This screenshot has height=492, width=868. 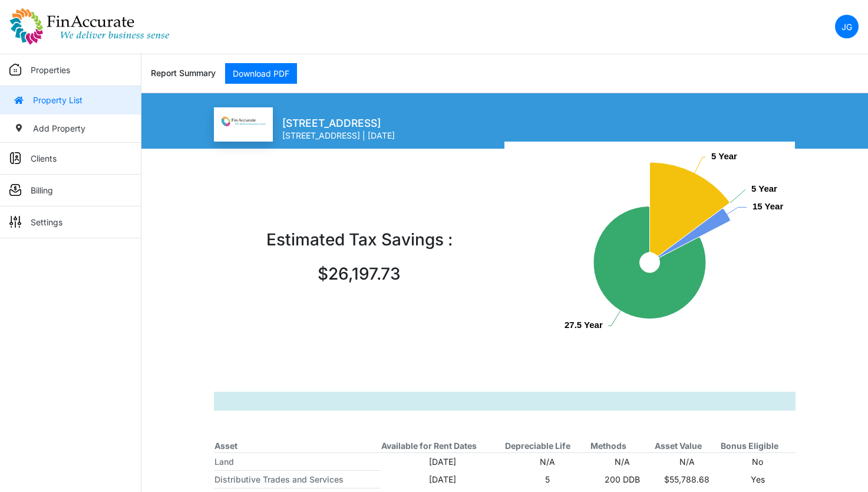 What do you see at coordinates (43, 158) in the screenshot?
I see `p: Clients` at bounding box center [43, 158].